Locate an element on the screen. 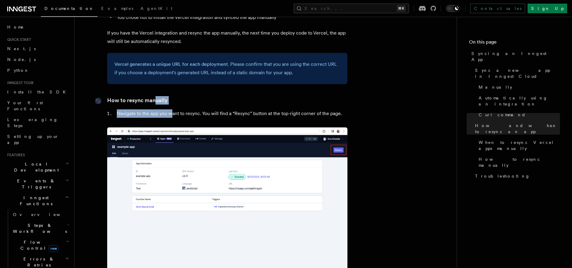  span: How to resync manually is located at coordinates (519, 162).